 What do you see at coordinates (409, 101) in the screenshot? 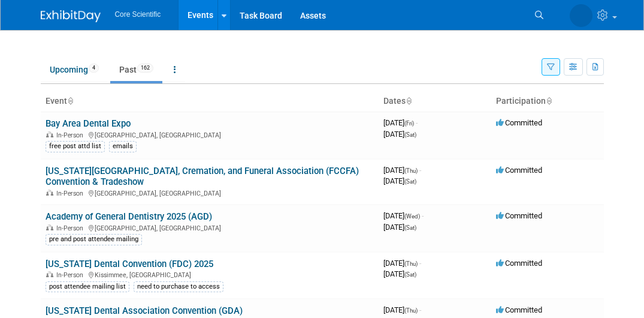
I see `a: Sort by Start Date` at bounding box center [409, 101].